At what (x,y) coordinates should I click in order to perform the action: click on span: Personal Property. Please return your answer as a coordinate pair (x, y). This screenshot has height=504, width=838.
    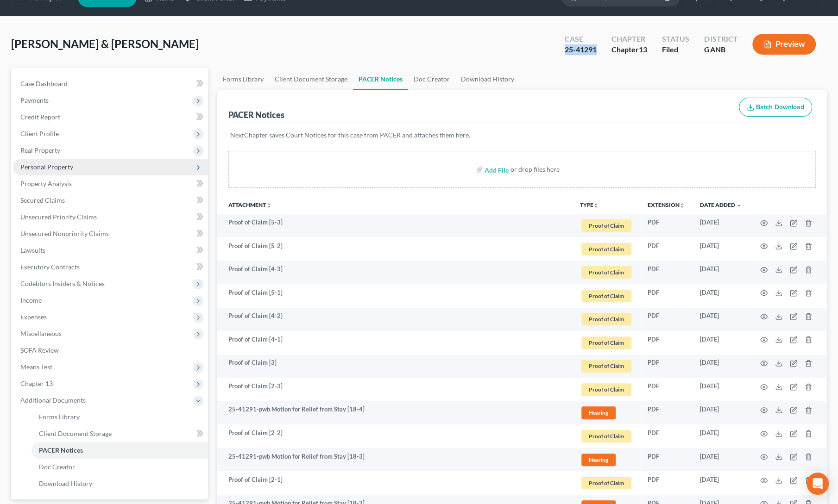
    Looking at the image, I should click on (47, 167).